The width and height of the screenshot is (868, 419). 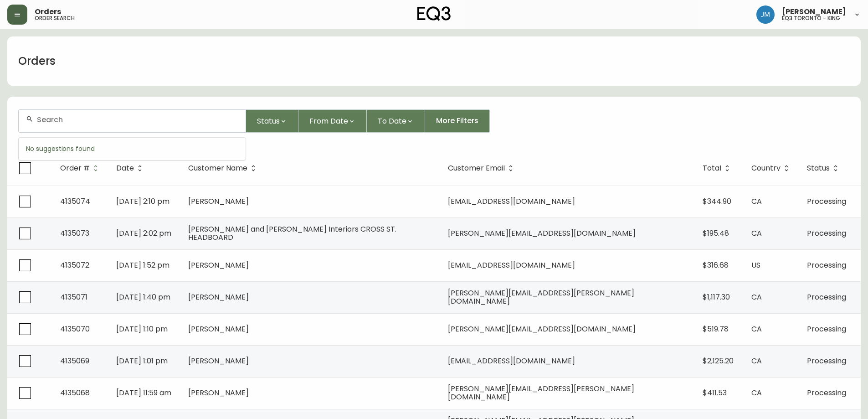 What do you see at coordinates (132, 148) in the screenshot?
I see `div: No suggestions found` at bounding box center [132, 148].